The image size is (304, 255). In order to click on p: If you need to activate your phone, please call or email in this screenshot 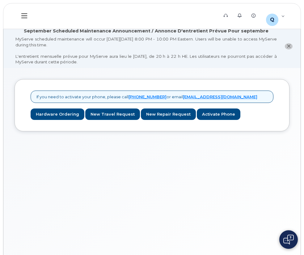, I will do `click(147, 97)`.